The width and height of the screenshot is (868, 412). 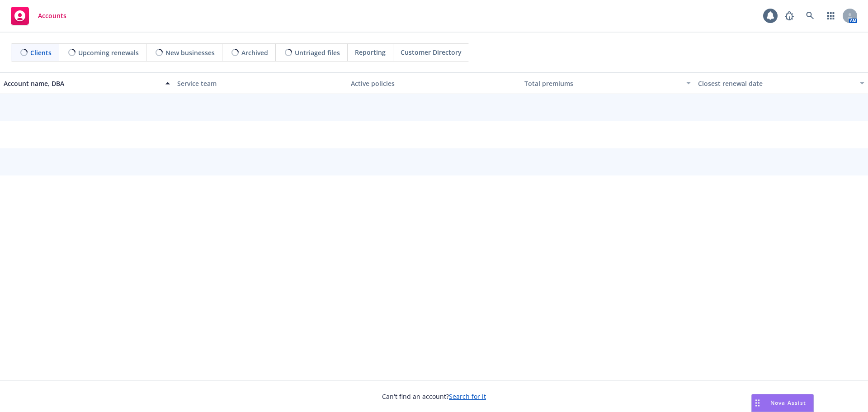 I want to click on span: Reporting, so click(x=370, y=52).